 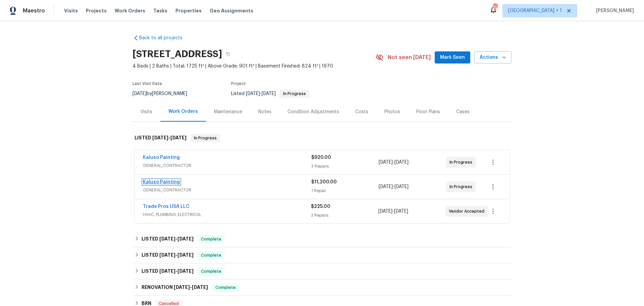 I want to click on span: Work Orders, so click(x=130, y=11).